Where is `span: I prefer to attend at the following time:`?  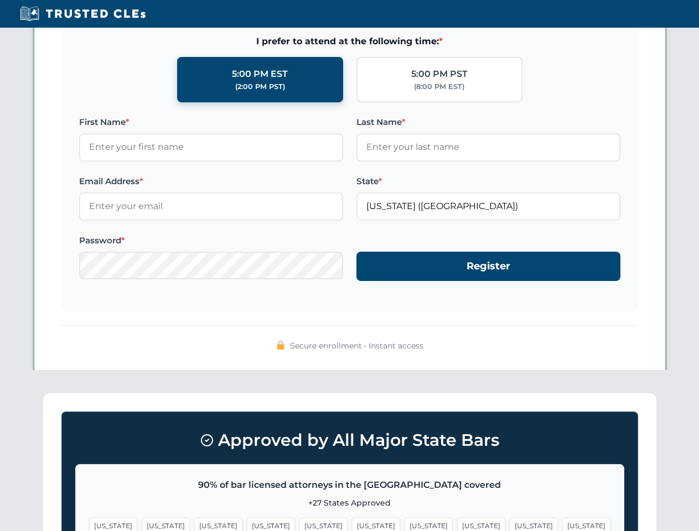 span: I prefer to attend at the following time: is located at coordinates (350, 42).